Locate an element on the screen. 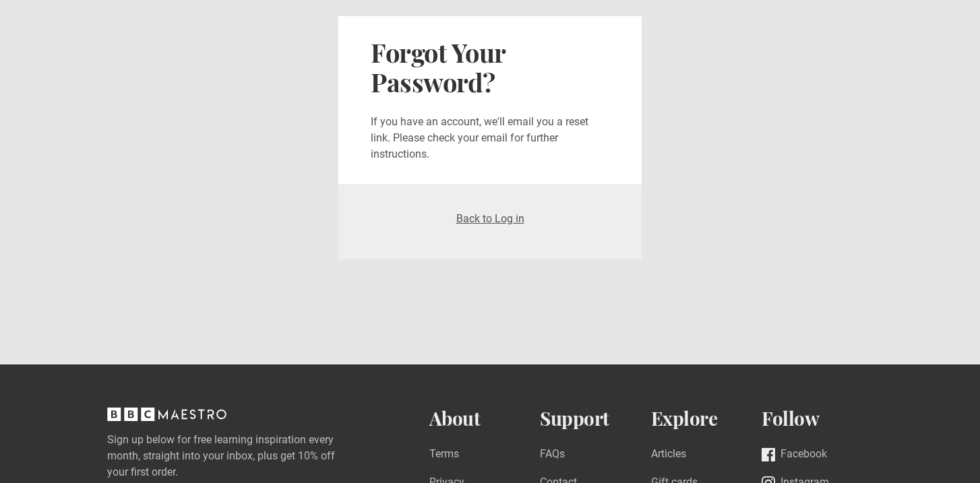  a: Back to Log in is located at coordinates (490, 219).